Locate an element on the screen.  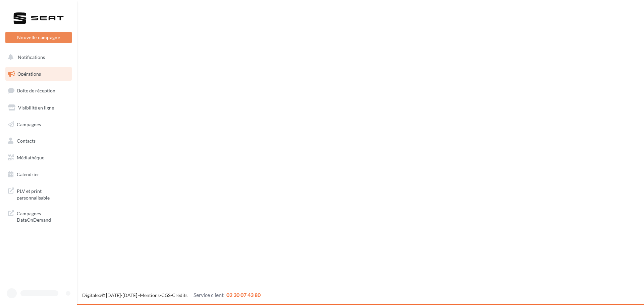
span: Calendrier is located at coordinates (28, 174).